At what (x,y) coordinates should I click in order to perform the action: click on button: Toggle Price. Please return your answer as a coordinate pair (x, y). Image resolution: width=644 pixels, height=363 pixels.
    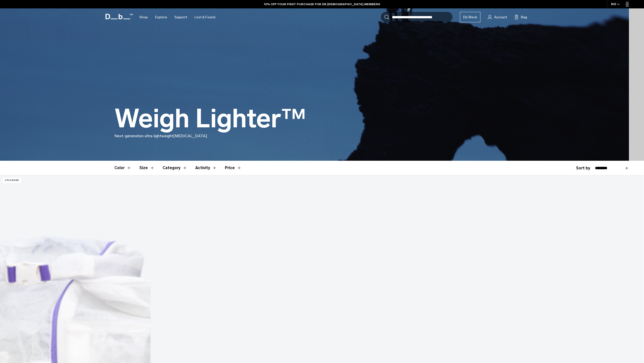
    Looking at the image, I should click on (234, 168).